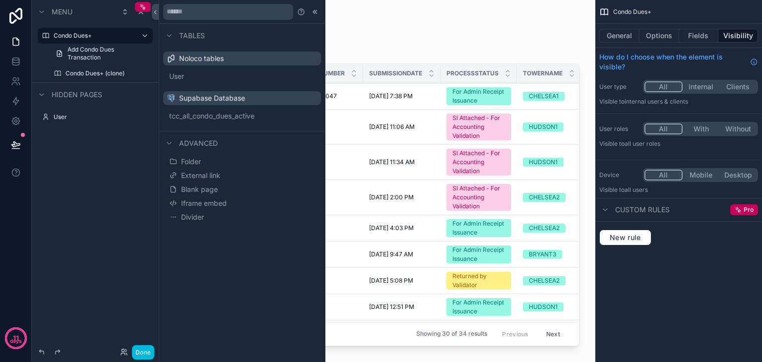  What do you see at coordinates (701, 175) in the screenshot?
I see `button: Mobile` at bounding box center [701, 175].